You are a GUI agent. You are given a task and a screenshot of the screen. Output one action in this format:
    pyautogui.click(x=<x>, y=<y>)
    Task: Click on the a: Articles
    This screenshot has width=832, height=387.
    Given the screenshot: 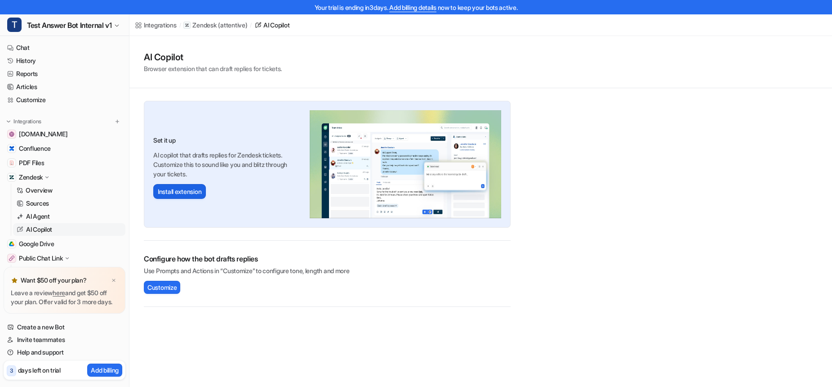 What is the action you would take?
    pyautogui.click(x=64, y=87)
    